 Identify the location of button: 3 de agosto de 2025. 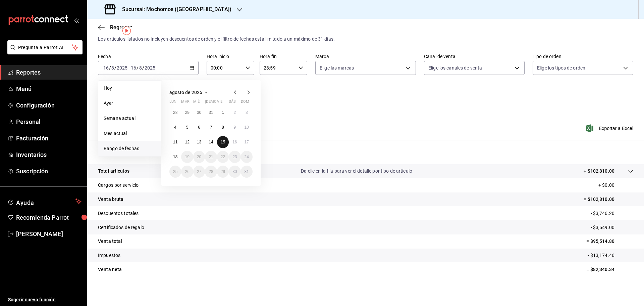
(247, 113).